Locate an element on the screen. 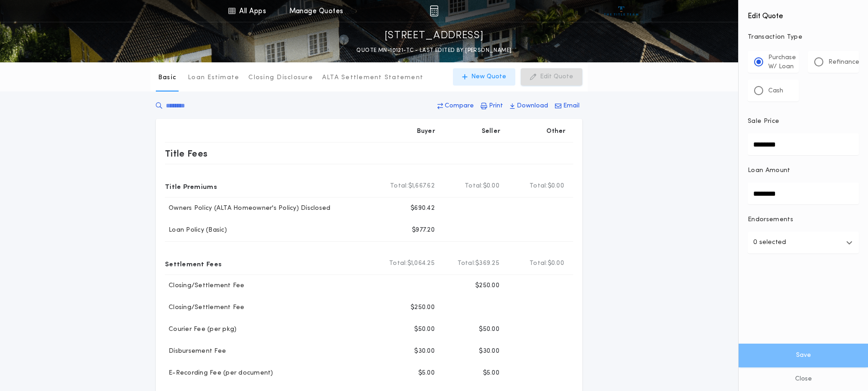 This screenshot has height=391, width=868. p: Transaction Type is located at coordinates (803, 38).